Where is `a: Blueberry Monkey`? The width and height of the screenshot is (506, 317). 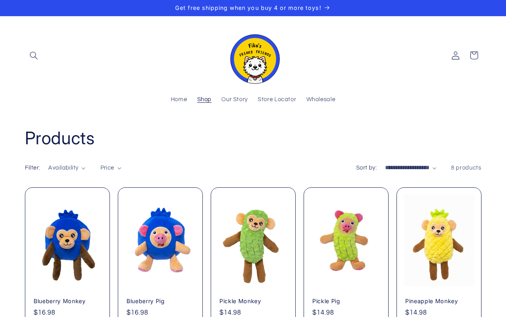
a: Blueberry Monkey is located at coordinates (67, 301).